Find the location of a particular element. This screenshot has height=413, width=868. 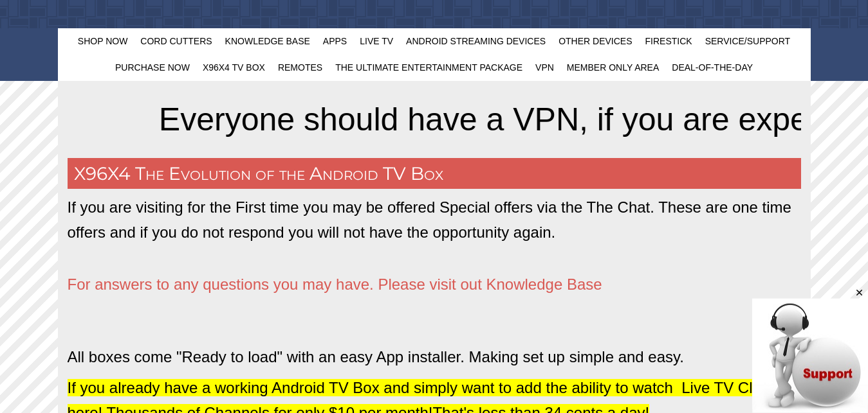

span: FireStick is located at coordinates (669, 42).